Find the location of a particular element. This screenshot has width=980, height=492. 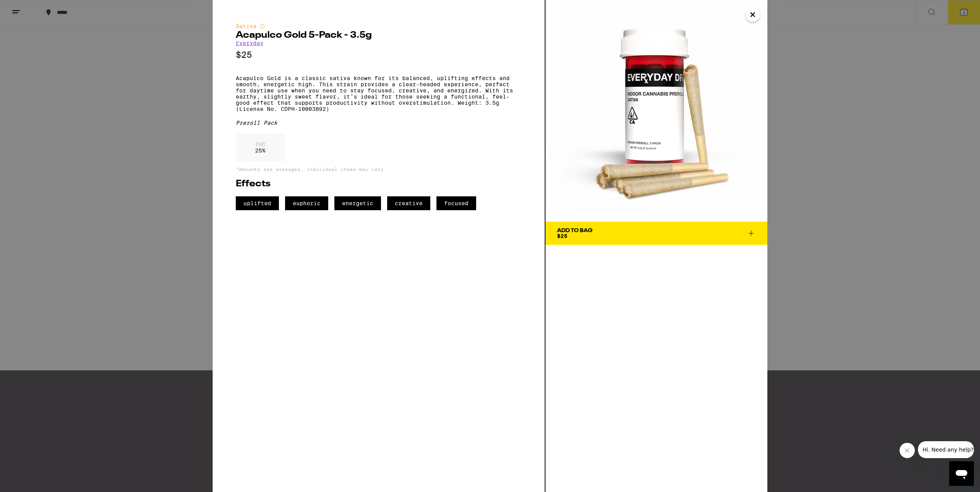

span: creative is located at coordinates (409, 203).